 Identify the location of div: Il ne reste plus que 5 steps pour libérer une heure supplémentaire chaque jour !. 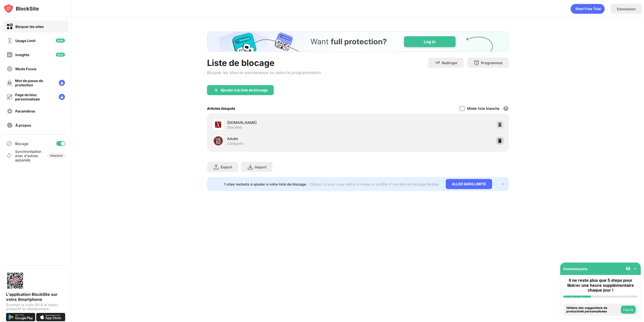
(601, 285).